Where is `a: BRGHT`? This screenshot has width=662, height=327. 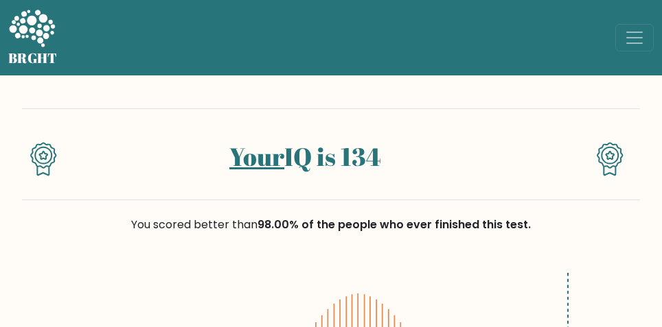
a: BRGHT is located at coordinates (33, 38).